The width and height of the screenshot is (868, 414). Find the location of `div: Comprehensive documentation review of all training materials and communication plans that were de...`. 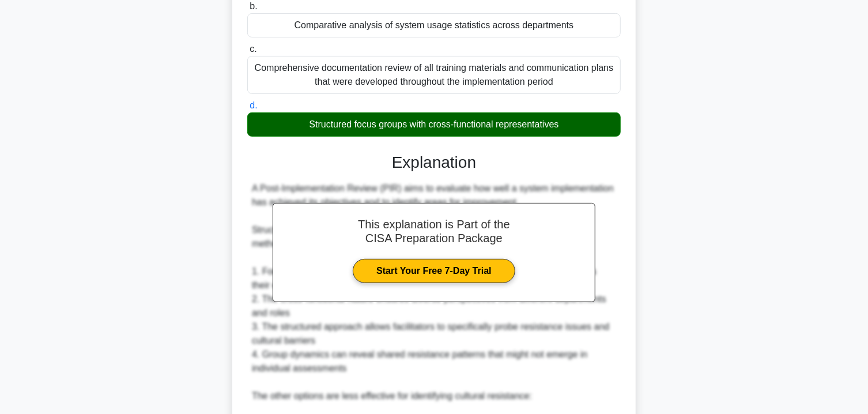

div: Comprehensive documentation review of all training materials and communication plans that were de... is located at coordinates (434, 75).